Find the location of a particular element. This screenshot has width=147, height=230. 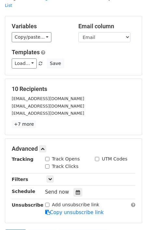

div: Chat Widget is located at coordinates (130, 214).